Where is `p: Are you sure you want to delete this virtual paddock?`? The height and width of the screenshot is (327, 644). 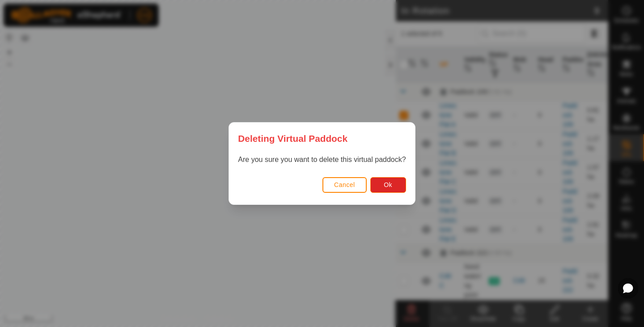 p: Are you sure you want to delete this virtual paddock? is located at coordinates (321, 160).